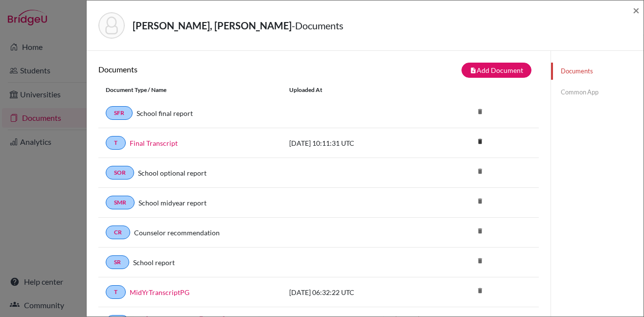 The height and width of the screenshot is (317, 644). What do you see at coordinates (159, 293) in the screenshot?
I see `a: MidYrTranscriptPG` at bounding box center [159, 293].